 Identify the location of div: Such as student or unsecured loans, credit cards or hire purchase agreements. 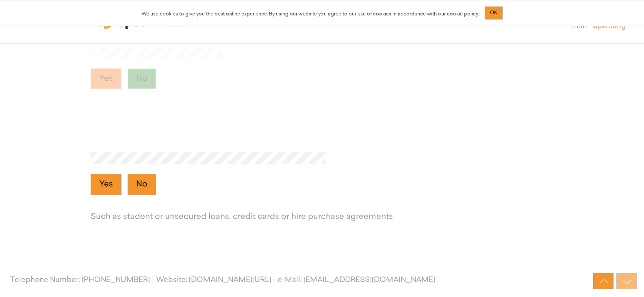
(322, 217).